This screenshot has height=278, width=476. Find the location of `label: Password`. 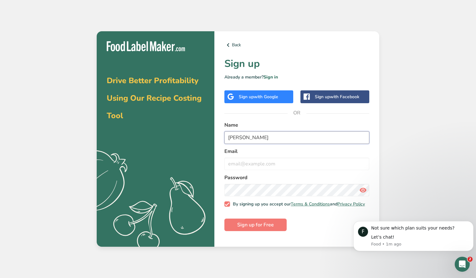

label: Password is located at coordinates (297, 178).